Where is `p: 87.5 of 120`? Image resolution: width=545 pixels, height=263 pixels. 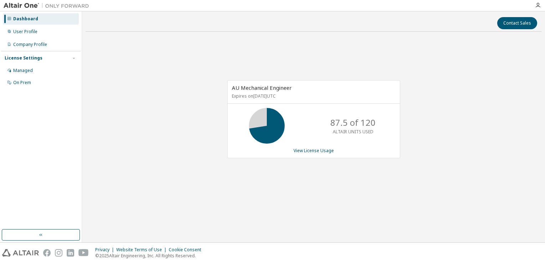
p: 87.5 of 120 is located at coordinates (353, 123).